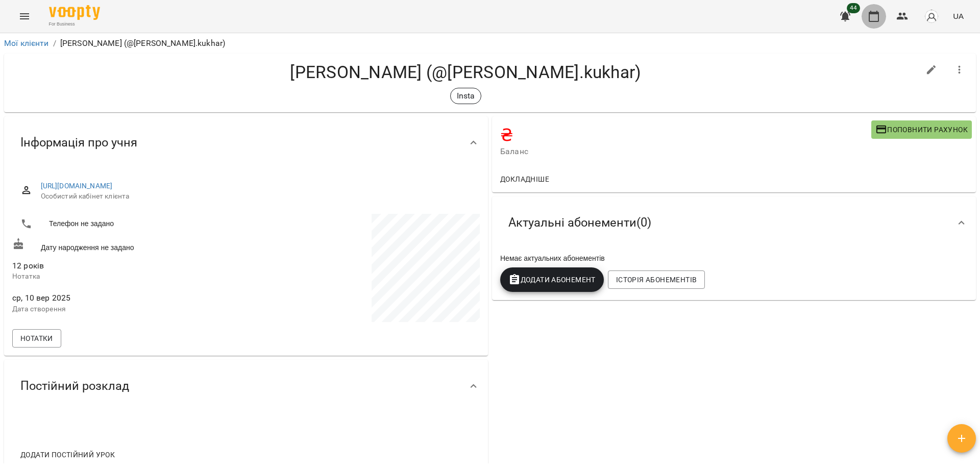  I want to click on span: Постійний розклад, so click(75, 386).